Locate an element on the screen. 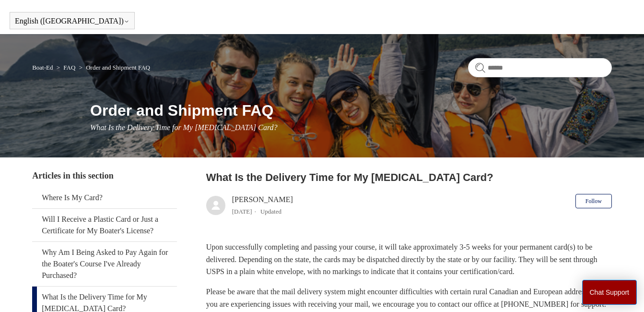 The width and height of the screenshot is (644, 312). h2: What Is the Delivery Time for My Boating Card? is located at coordinates (409, 177).